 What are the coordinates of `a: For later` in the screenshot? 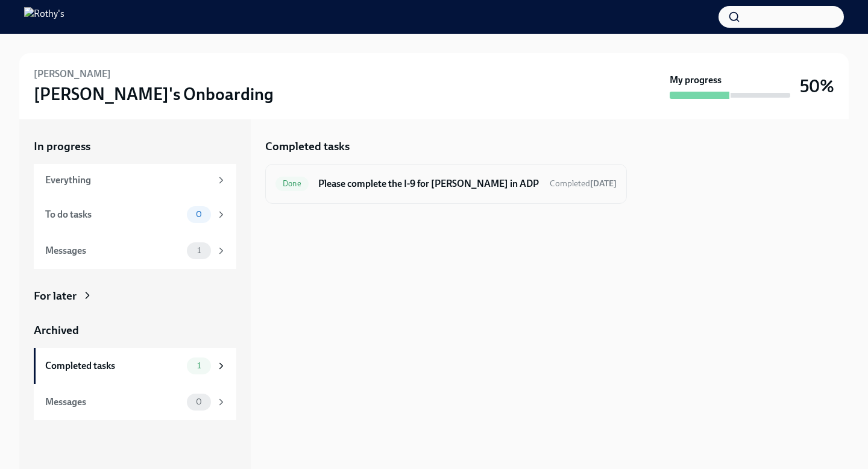 It's located at (135, 296).